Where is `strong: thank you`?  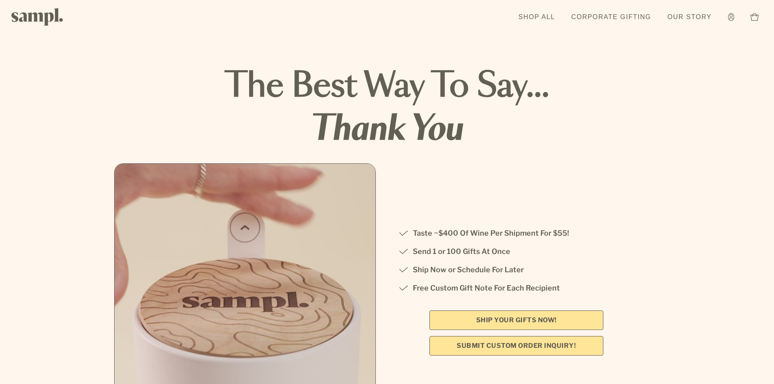
strong: thank you is located at coordinates (387, 130).